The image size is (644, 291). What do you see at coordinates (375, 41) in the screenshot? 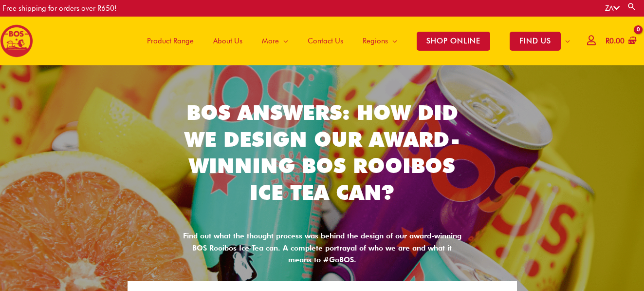
I see `span: Regions` at bounding box center [375, 41].